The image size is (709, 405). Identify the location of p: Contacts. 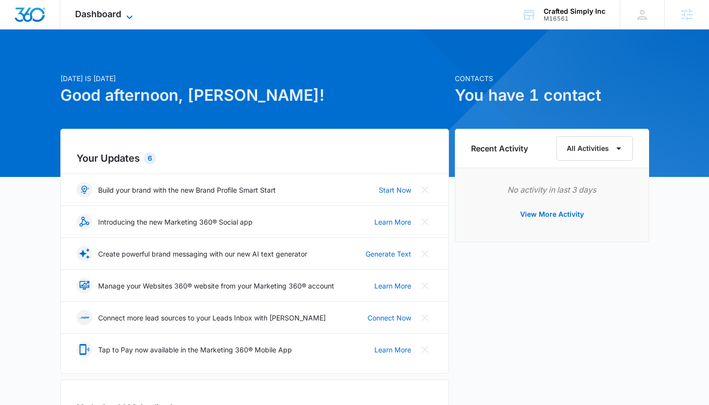
(552, 78).